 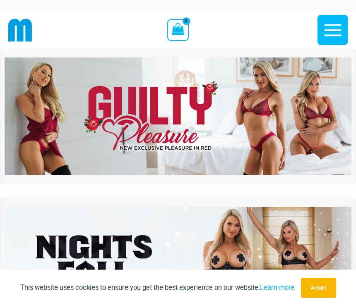 I want to click on p: This website uses cookies to ensure you get the best experience on our website., so click(x=157, y=287).